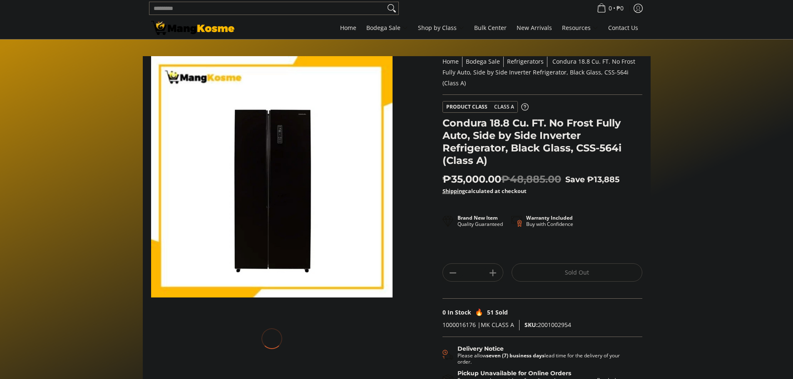 This screenshot has height=379, width=793. What do you see at coordinates (531, 325) in the screenshot?
I see `span: SKU:` at bounding box center [531, 325].